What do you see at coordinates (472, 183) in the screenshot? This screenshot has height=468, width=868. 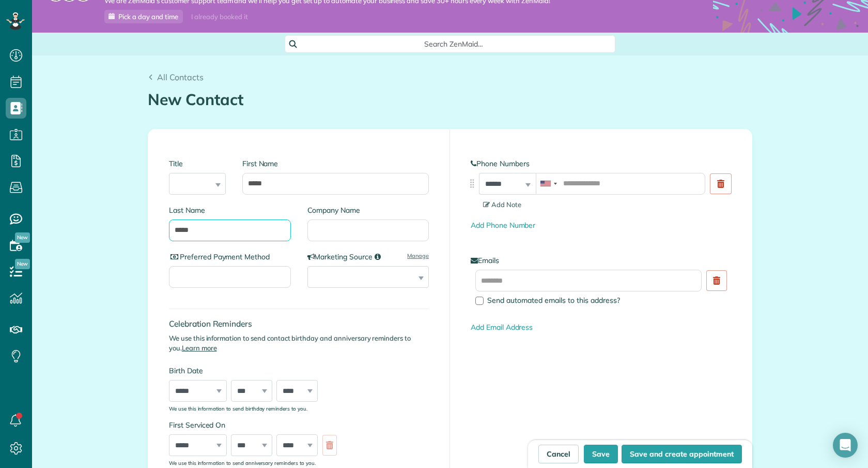 I see `img: drag_indicator-119b368615184ecde3eda3c64c821f6cf29d3e2b97b89ee44bc31753036683e5.png` at bounding box center [472, 183].